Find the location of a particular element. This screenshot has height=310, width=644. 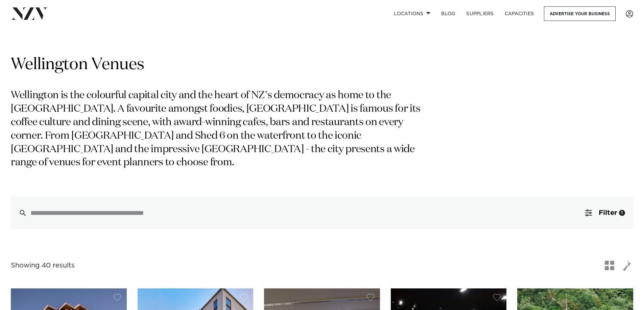

a: BLOG is located at coordinates (448, 13).